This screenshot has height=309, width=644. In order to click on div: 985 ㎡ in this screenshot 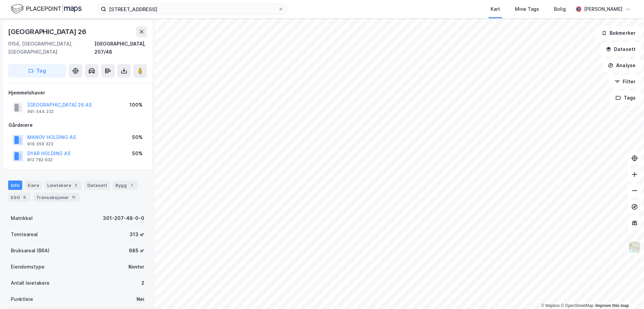, I will do `click(137, 251)`.